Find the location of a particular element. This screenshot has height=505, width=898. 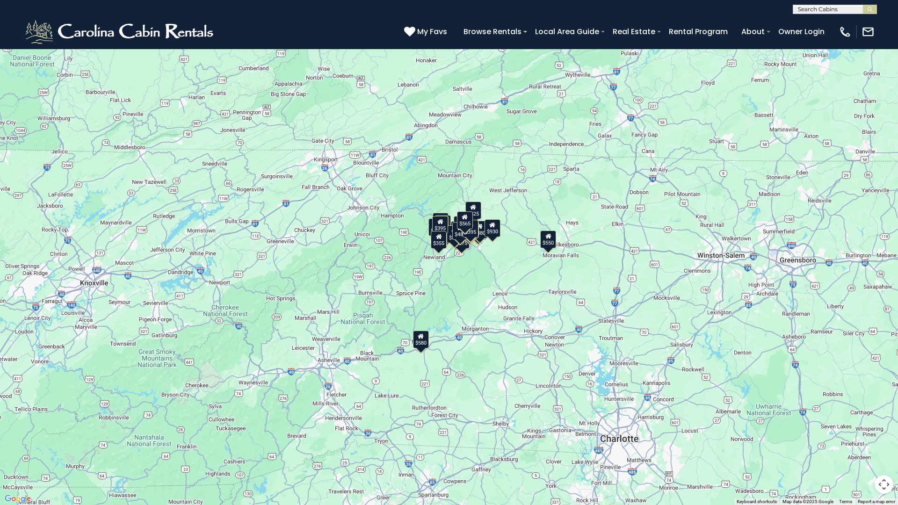

span: My Favs is located at coordinates (432, 31).